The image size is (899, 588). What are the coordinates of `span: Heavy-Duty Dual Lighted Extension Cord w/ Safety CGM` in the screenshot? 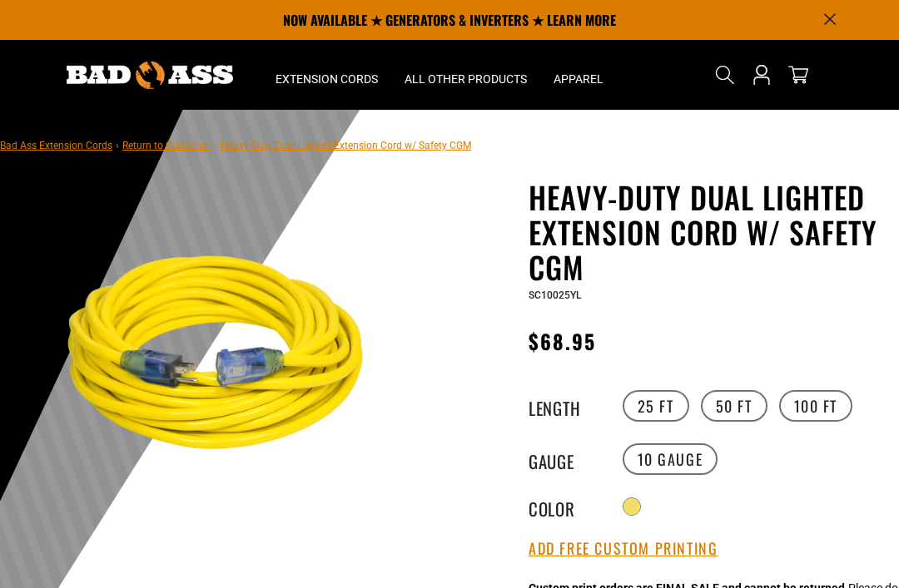 It's located at (345, 146).